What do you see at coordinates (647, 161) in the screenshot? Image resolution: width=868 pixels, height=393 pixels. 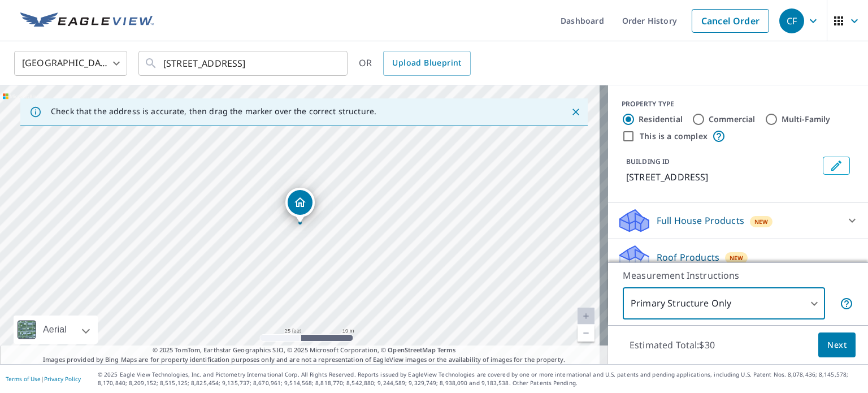 I see `p: BUILDING ID` at bounding box center [647, 161].